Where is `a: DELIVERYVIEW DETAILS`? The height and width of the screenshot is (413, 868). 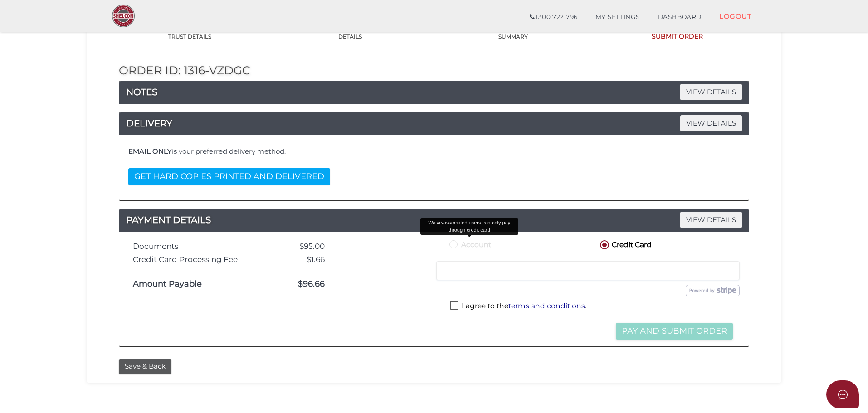
a: DELIVERYVIEW DETAILS is located at coordinates (434, 123).